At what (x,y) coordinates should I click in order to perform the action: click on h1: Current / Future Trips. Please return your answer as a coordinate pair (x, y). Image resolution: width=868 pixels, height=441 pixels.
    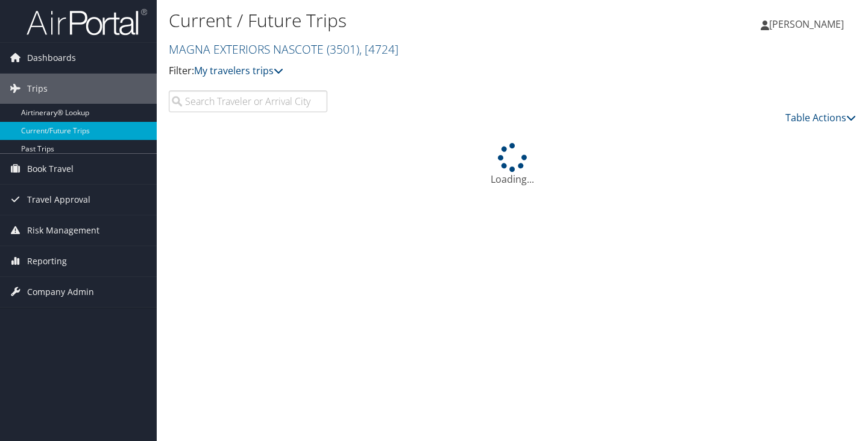
    Looking at the image, I should click on (397, 20).